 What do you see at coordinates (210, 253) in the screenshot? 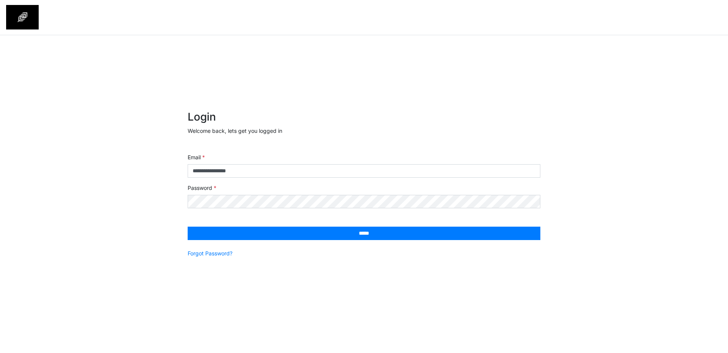
I see `a: Forgot Password?` at bounding box center [210, 253].